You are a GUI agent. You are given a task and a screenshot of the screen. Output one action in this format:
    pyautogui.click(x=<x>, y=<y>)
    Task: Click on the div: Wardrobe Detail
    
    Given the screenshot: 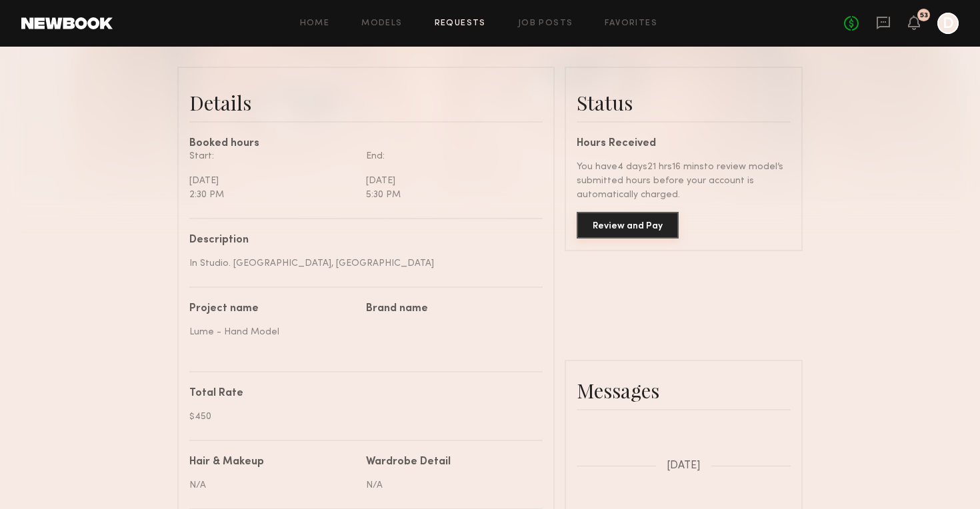 What is the action you would take?
    pyautogui.click(x=408, y=462)
    